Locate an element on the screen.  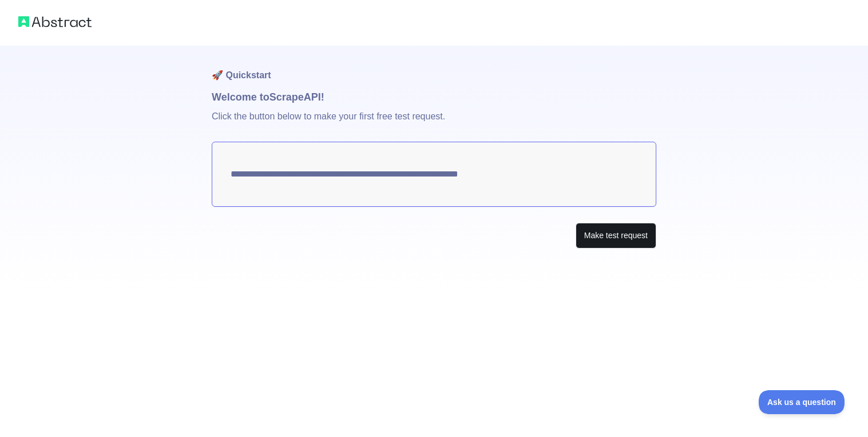
img: Abstract logo is located at coordinates (55, 21).